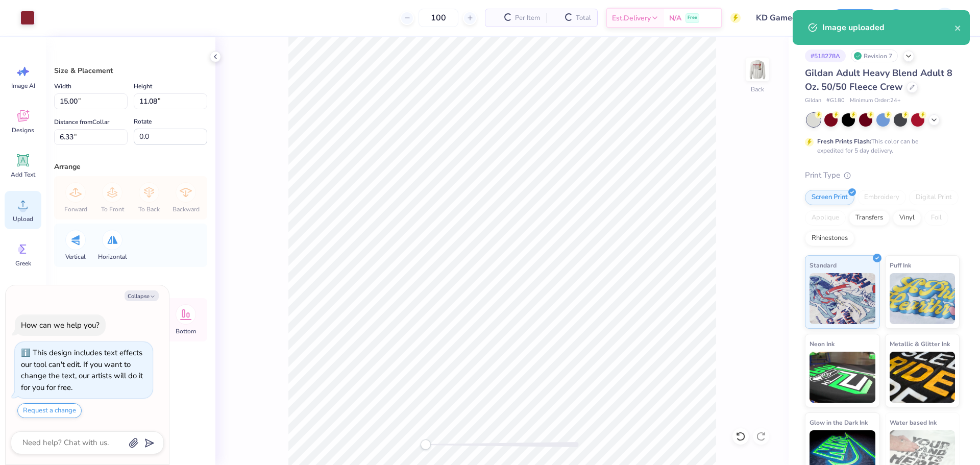  What do you see at coordinates (82, 371) in the screenshot?
I see `div: This design includes text effects our tool can't edit. If you want to change the text, our artist...` at bounding box center [82, 371].